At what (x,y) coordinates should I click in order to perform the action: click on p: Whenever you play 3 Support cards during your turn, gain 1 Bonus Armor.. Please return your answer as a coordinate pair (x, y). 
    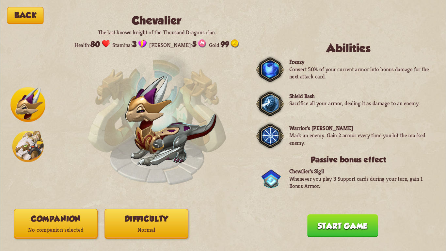
    Looking at the image, I should click on (362, 182).